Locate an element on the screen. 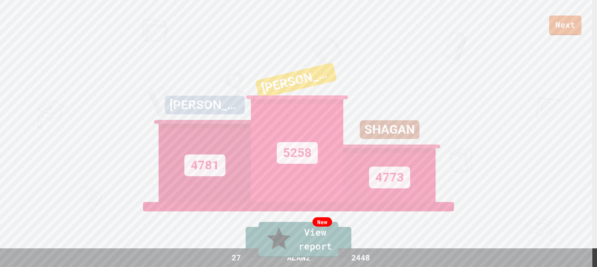 The height and width of the screenshot is (267, 597). div: 4773 is located at coordinates (389, 177).